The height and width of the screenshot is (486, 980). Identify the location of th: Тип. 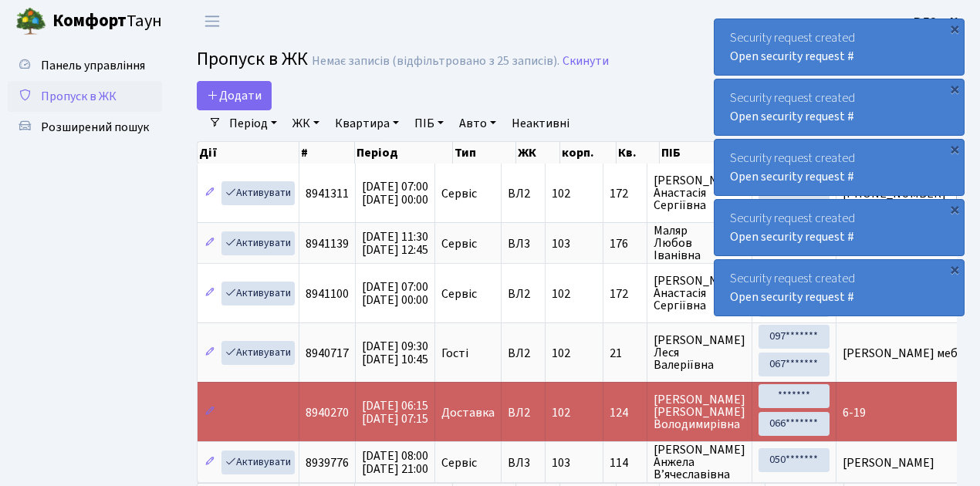
(484, 153).